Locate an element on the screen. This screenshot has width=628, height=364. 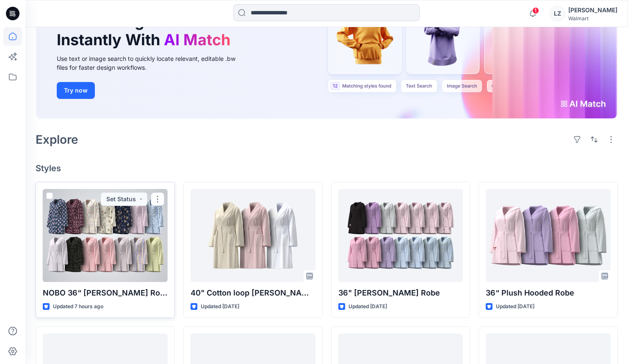
a: 40" Cotton loop terry shawl collar robe is located at coordinates (253, 235).